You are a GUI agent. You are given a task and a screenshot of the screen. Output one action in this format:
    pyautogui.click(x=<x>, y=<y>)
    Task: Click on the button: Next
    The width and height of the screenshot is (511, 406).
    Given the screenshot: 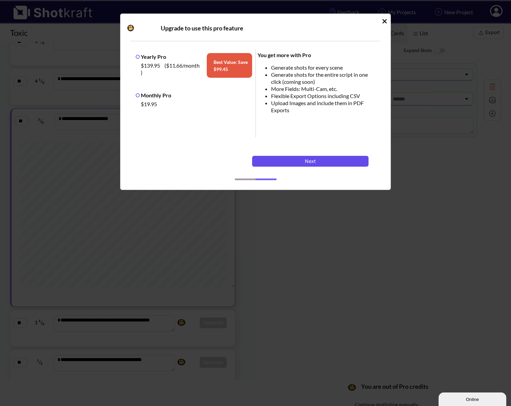 What is the action you would take?
    pyautogui.click(x=310, y=161)
    